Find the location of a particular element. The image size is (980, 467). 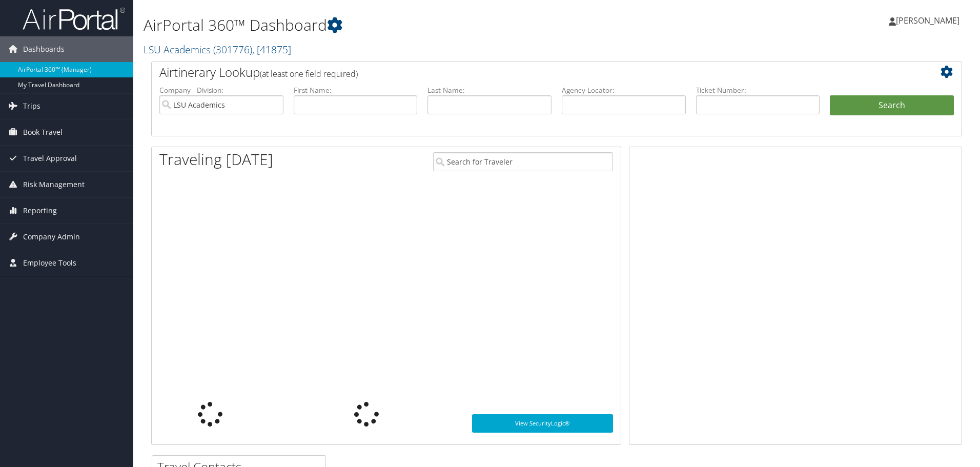

span: , [ 41875 ] is located at coordinates (272, 49).